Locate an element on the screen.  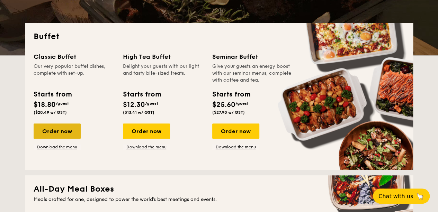
button: Chat with us🦙 is located at coordinates (402, 197).